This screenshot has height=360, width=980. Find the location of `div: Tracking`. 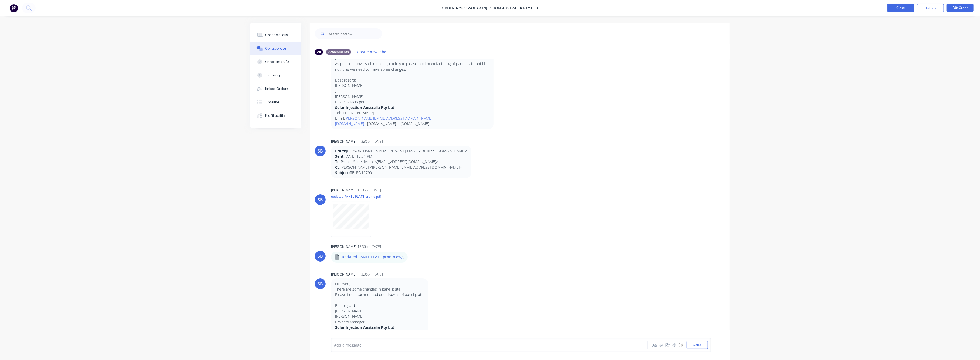

div: Tracking is located at coordinates (273, 76).